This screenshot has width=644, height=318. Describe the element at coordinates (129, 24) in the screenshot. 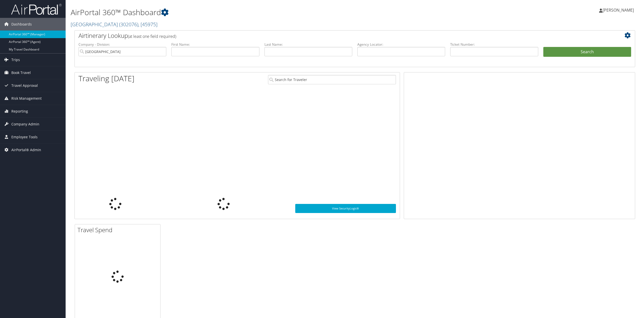

I see `span: ( 302076 )` at that location.